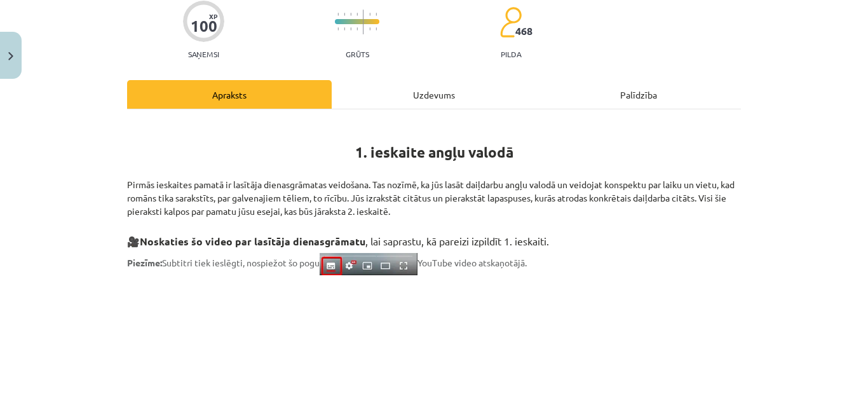 The height and width of the screenshot is (410, 868). Describe the element at coordinates (204, 26) in the screenshot. I see `div: 100` at that location.